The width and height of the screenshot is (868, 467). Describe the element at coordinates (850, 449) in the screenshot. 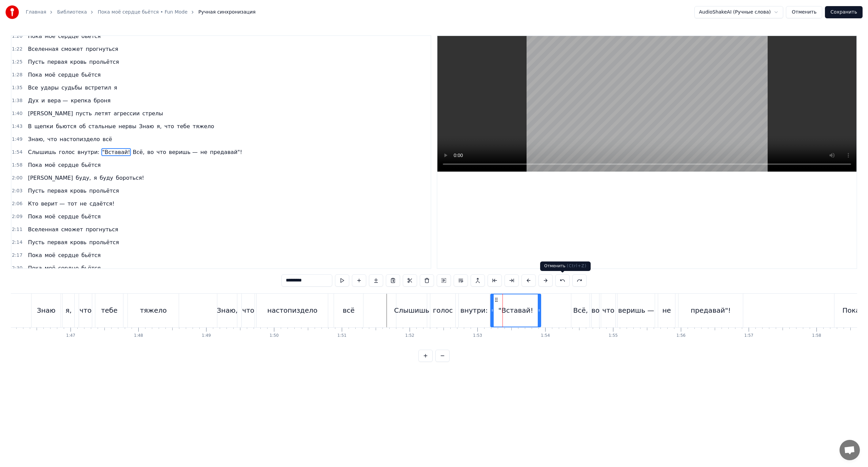

I see `div: Открытый чат` at that location.